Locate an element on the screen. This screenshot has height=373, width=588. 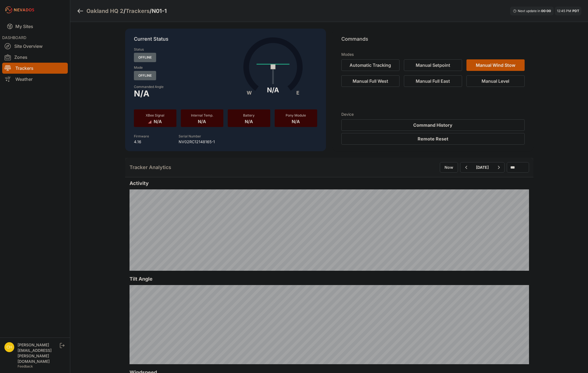
h3: Device is located at coordinates (433, 114).